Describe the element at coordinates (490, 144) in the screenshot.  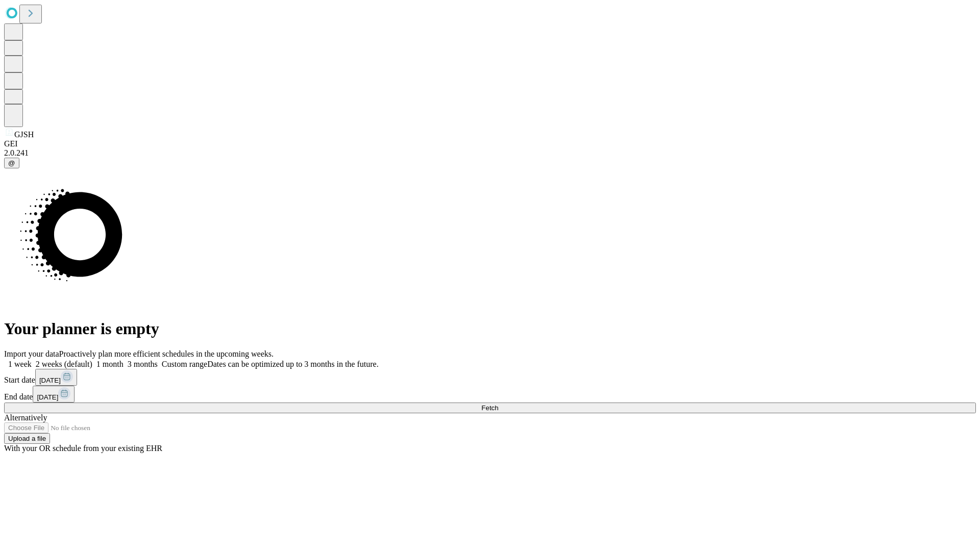
I see `div: GEI` at that location.